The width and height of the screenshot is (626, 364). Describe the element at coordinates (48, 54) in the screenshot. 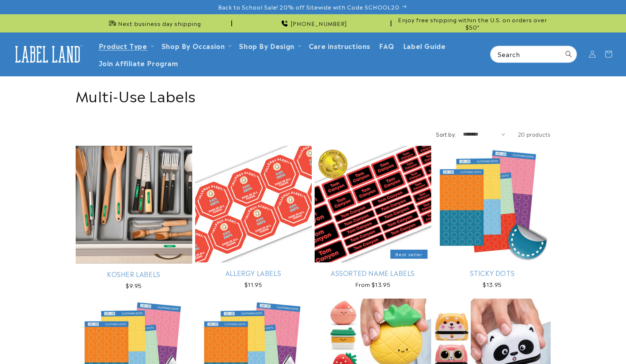

I see `img: Label Land` at that location.